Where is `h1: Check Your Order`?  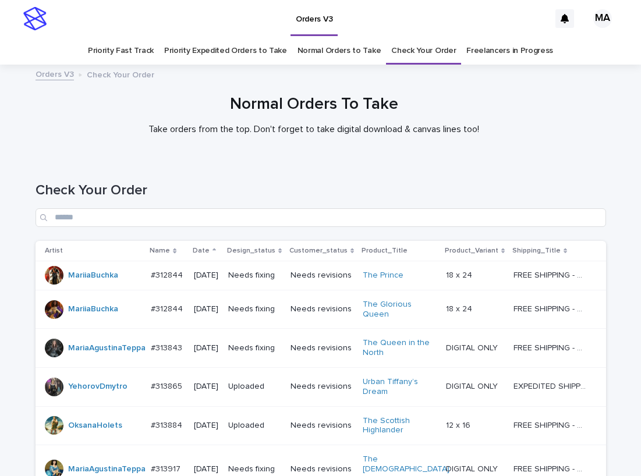 h1: Check Your Order is located at coordinates (321, 190).